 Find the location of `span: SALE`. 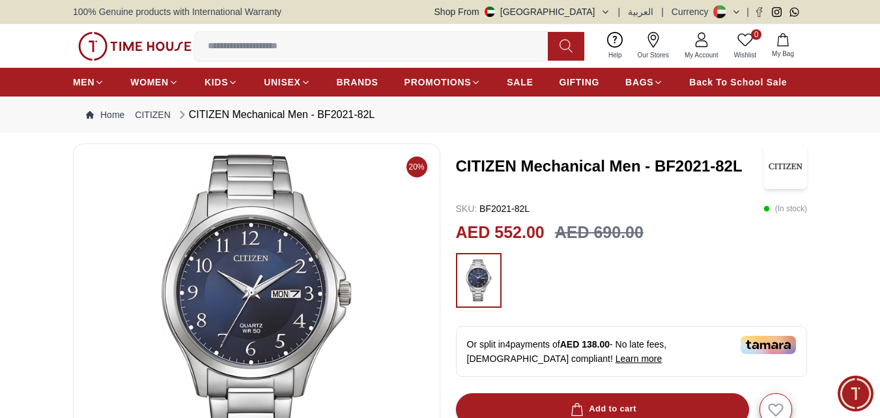

span: SALE is located at coordinates (520, 82).